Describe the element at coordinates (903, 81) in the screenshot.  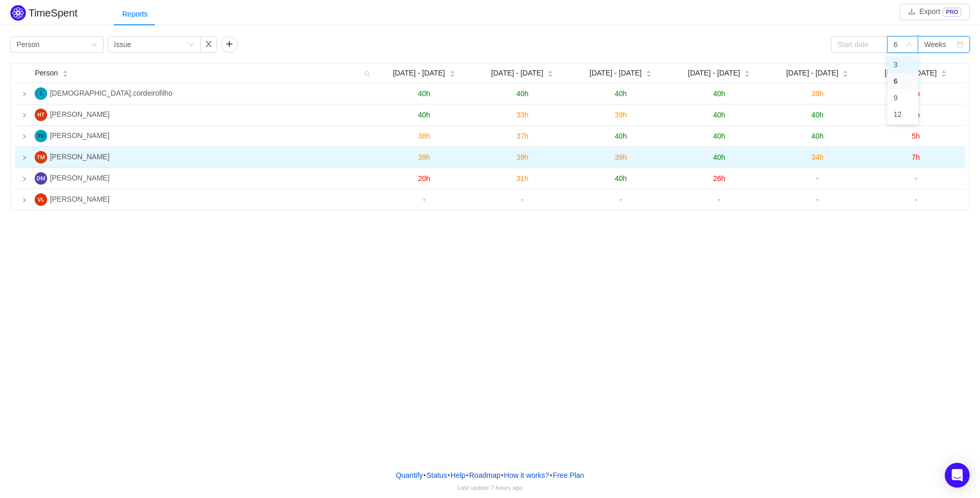
I see `li: 6` at that location.